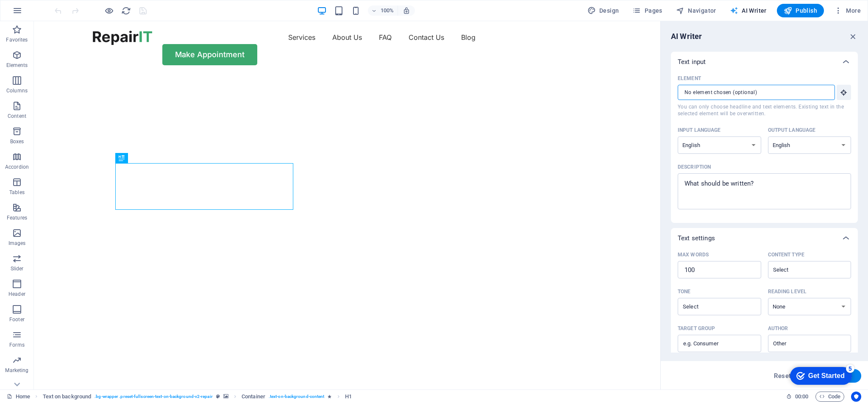 The image size is (868, 403). Describe the element at coordinates (782, 376) in the screenshot. I see `span: Reset` at that location.